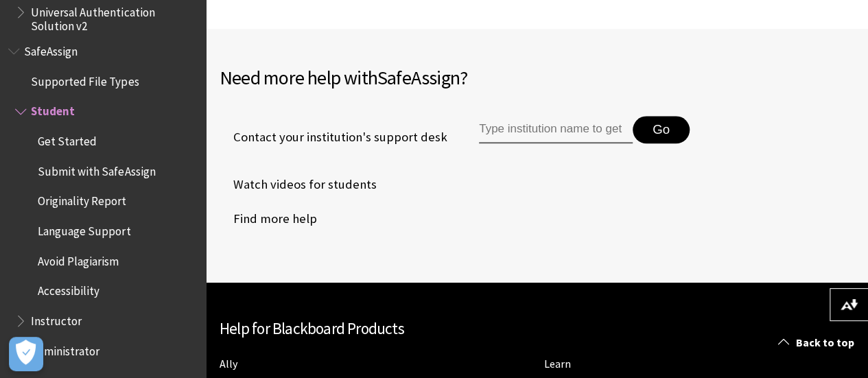 Image resolution: width=868 pixels, height=378 pixels. What do you see at coordinates (556, 130) in the screenshot?
I see `input: Type institution name to get support` at bounding box center [556, 130].